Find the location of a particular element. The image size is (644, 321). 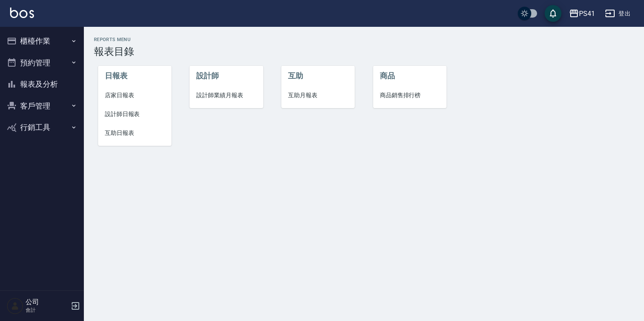

a: 商品銷售排行榜 is located at coordinates (409, 95).